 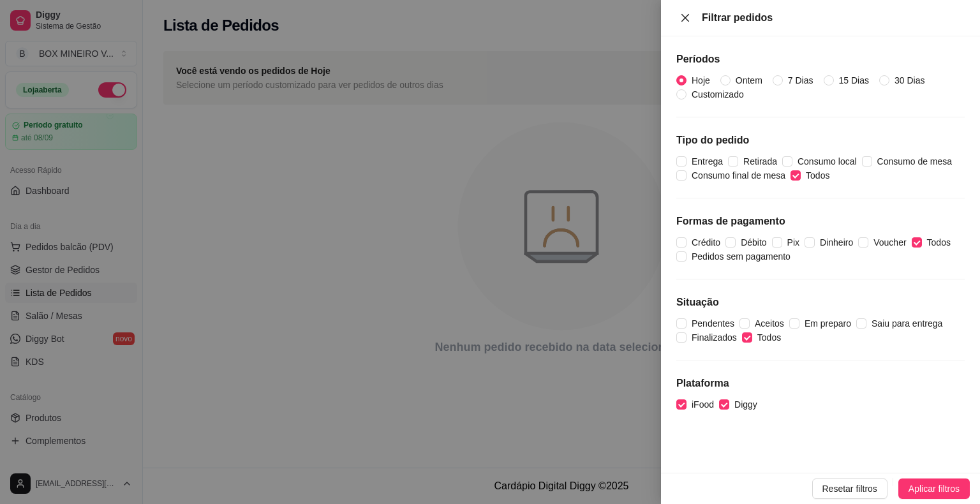 What do you see at coordinates (910, 80) in the screenshot?
I see `span: 30 Dias` at bounding box center [910, 80].